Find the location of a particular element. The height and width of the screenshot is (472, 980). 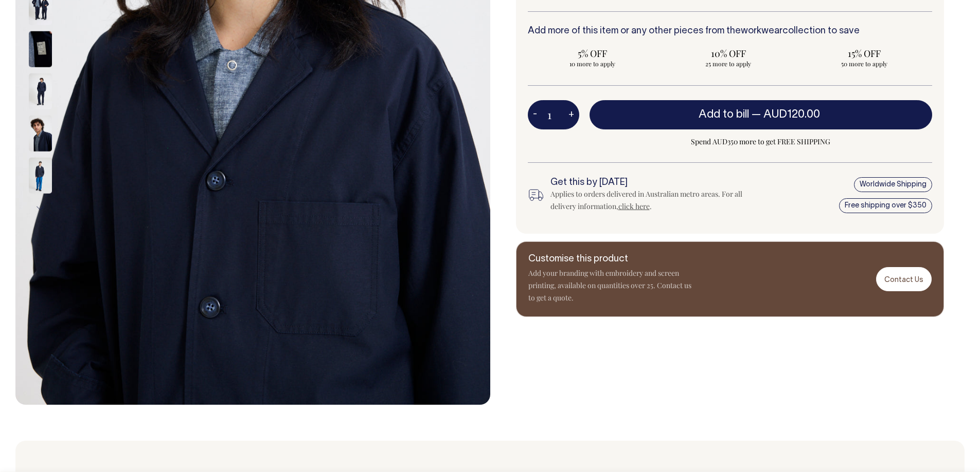

span: AUD120.00 is located at coordinates (791, 114).